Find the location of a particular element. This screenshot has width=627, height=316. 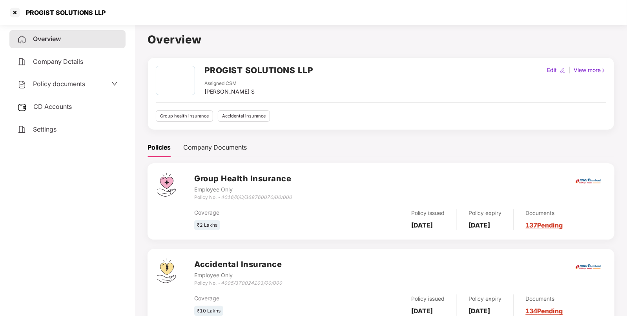

i: 4005/370024103/00/000 is located at coordinates (251, 283).